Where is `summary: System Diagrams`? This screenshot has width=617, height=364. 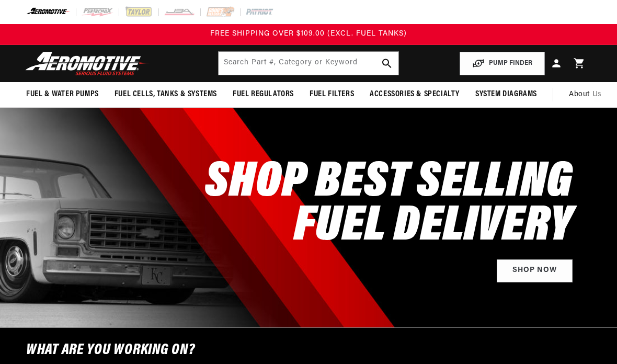
summary: System Diagrams is located at coordinates (506, 94).